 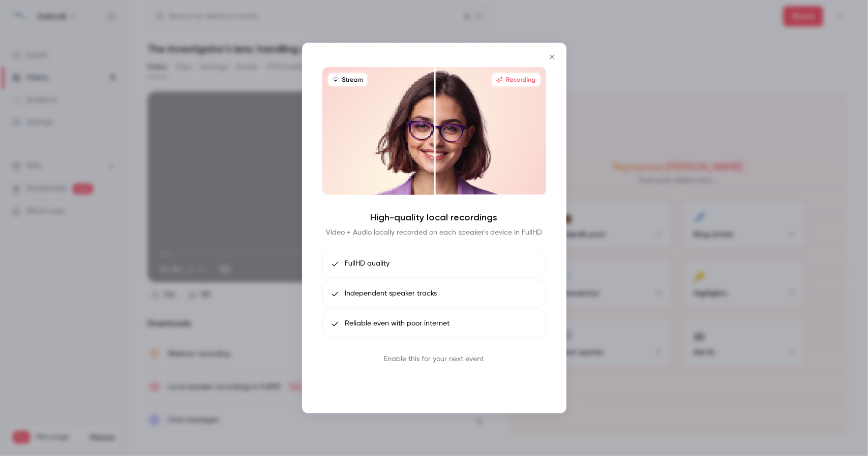 I want to click on span: Independent speaker tracks, so click(x=391, y=294).